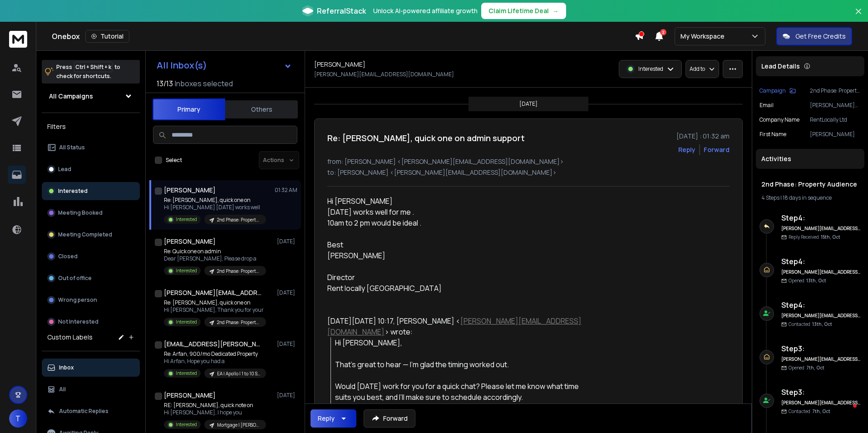 This screenshot has height=433, width=868. I want to click on div: Activities, so click(810, 159).